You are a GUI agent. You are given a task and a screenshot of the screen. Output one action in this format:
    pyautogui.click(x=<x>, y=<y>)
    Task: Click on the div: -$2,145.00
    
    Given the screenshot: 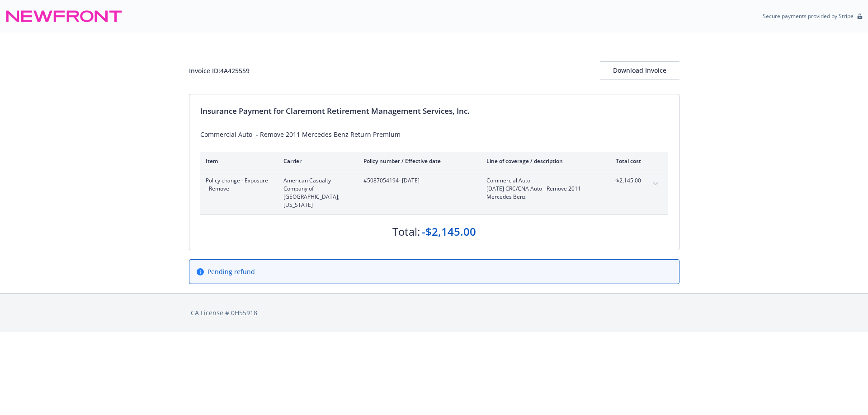 What is the action you would take?
    pyautogui.click(x=449, y=232)
    